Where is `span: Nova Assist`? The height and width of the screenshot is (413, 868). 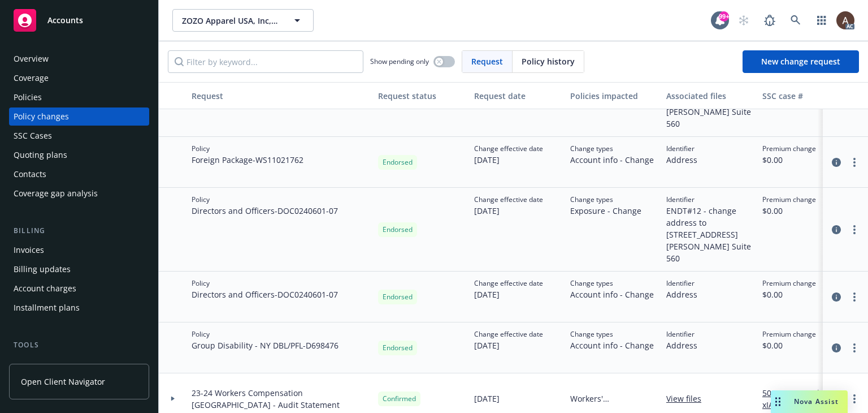
span: Nova Assist is located at coordinates (816, 401).